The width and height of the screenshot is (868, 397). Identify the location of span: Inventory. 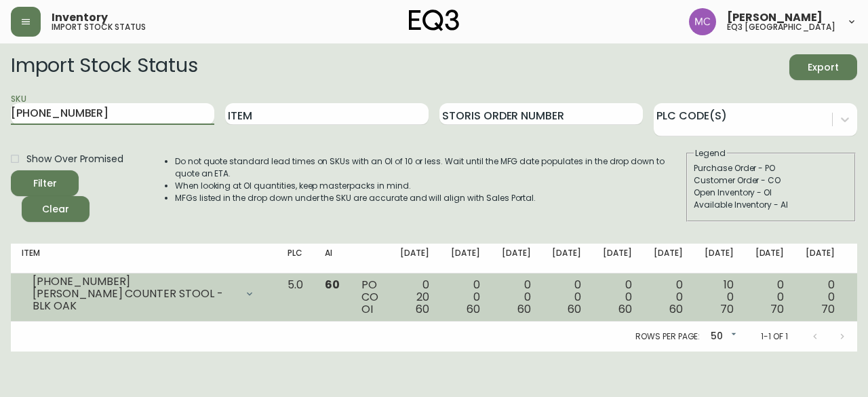
(79, 18).